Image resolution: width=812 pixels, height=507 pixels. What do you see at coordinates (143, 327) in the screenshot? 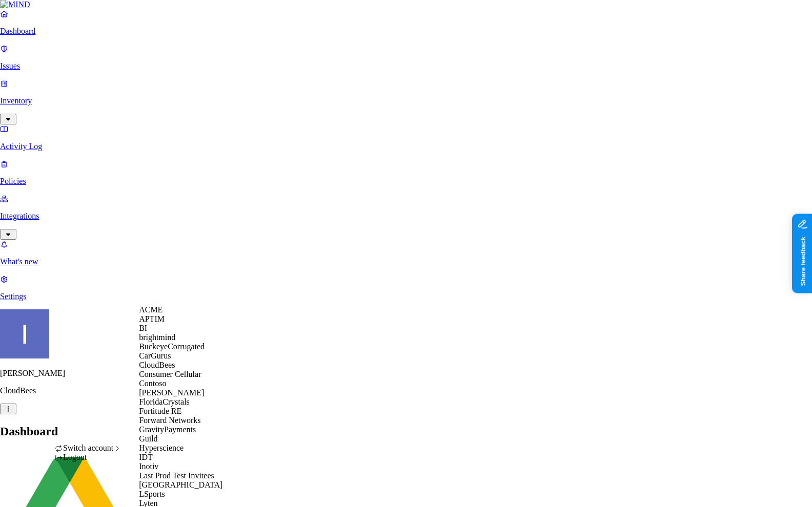
I see `span: BI` at bounding box center [143, 327].